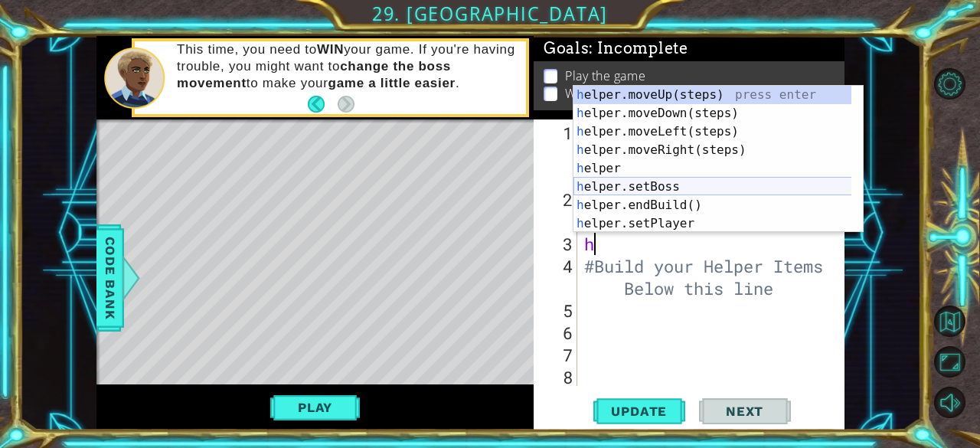 Image resolution: width=980 pixels, height=448 pixels. Describe the element at coordinates (331, 49) in the screenshot. I see `strong: WIN` at that location.